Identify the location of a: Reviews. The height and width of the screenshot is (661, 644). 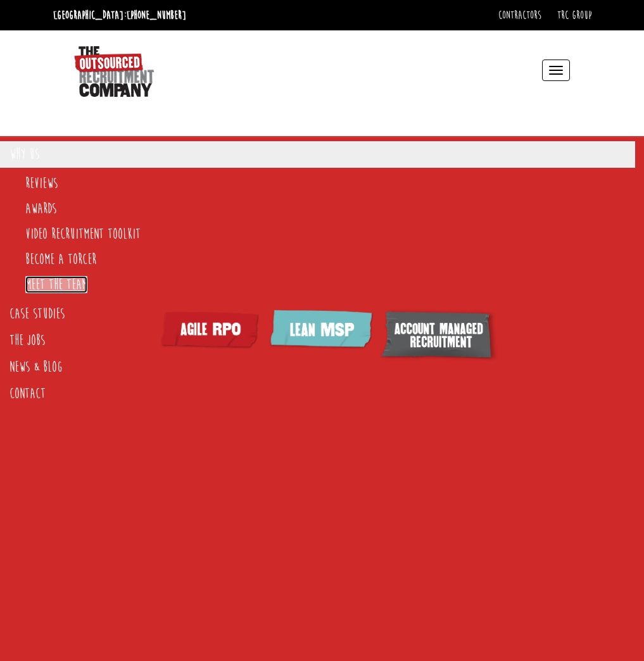
(41, 183).